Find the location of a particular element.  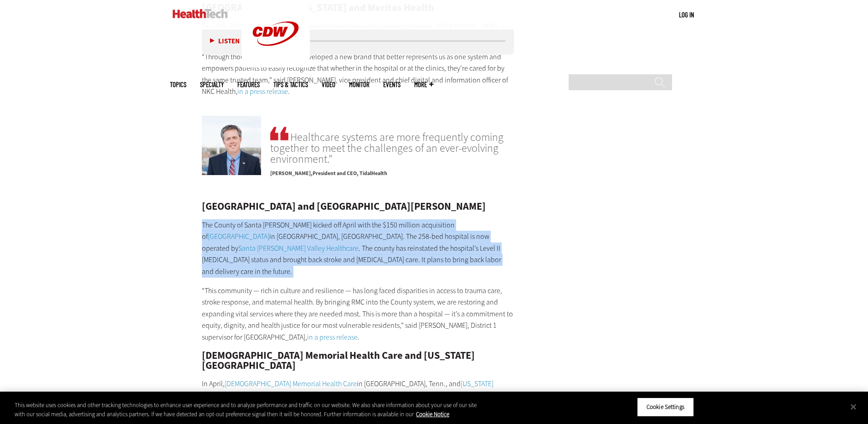

a: Tips & Tactics is located at coordinates (290, 84).